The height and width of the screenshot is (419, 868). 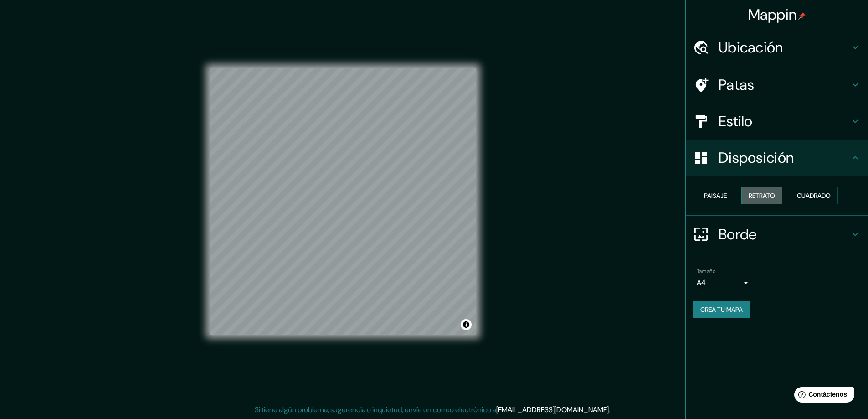 What do you see at coordinates (737, 234) in the screenshot?
I see `font: Borde` at bounding box center [737, 234].